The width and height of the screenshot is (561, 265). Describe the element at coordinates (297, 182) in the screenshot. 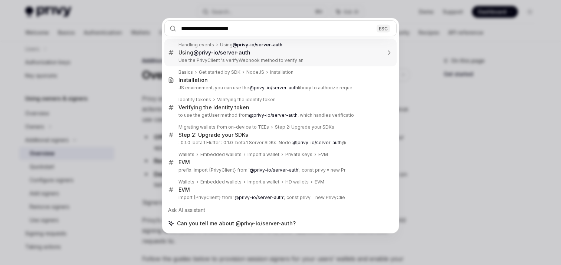

I see `div: HD wallets` at that location.